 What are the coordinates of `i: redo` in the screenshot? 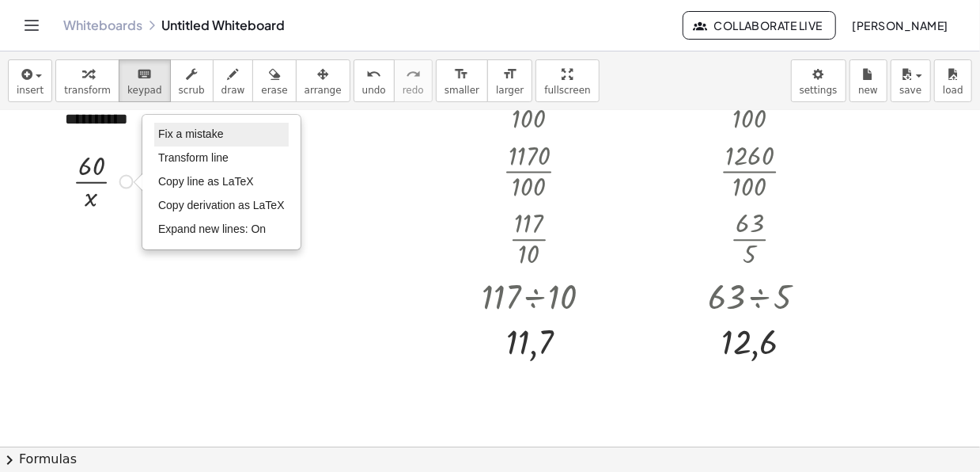 It's located at (413, 74).